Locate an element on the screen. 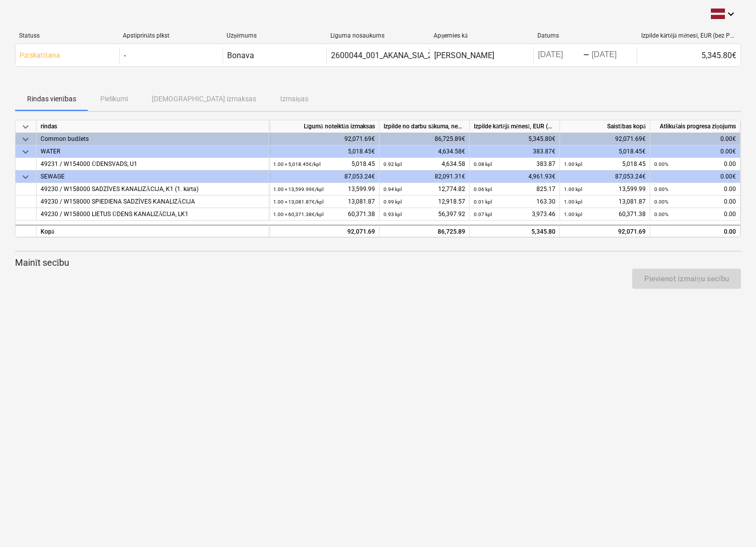 The image size is (756, 547). small: 1.00 × 13,081.87€ / kpl is located at coordinates (298, 201).